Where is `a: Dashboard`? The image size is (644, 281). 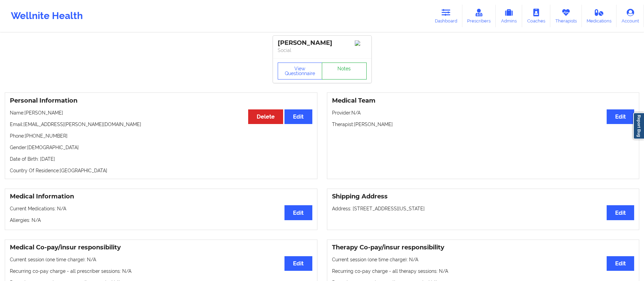
a: Dashboard is located at coordinates (446, 16).